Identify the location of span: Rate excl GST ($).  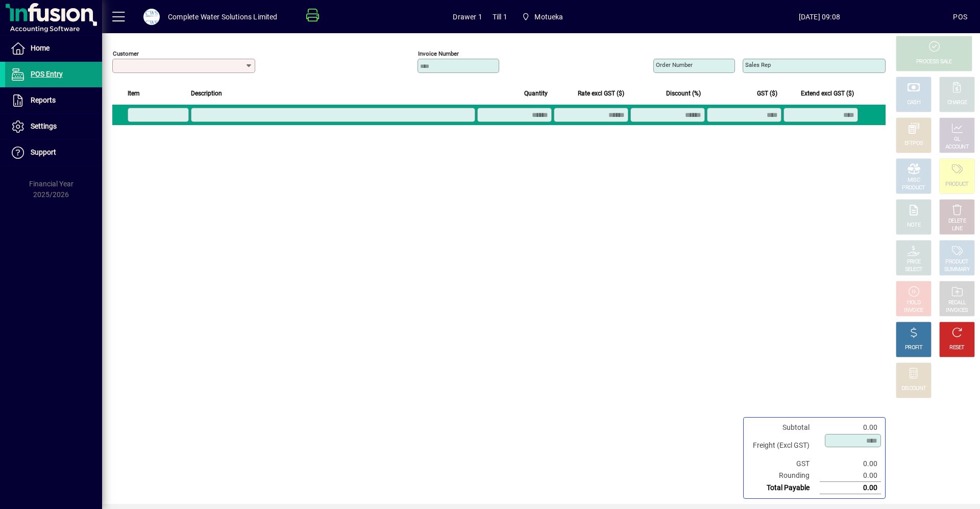
(601, 94).